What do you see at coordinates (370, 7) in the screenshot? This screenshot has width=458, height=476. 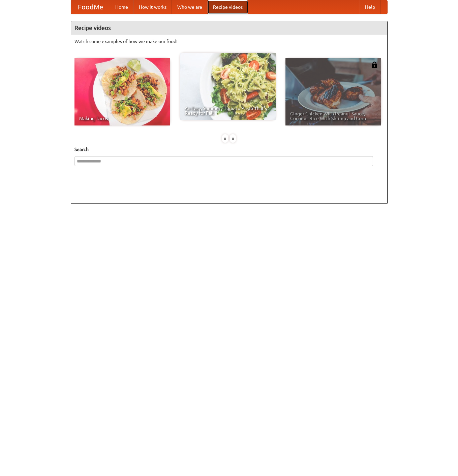 I see `a: Help` at bounding box center [370, 7].